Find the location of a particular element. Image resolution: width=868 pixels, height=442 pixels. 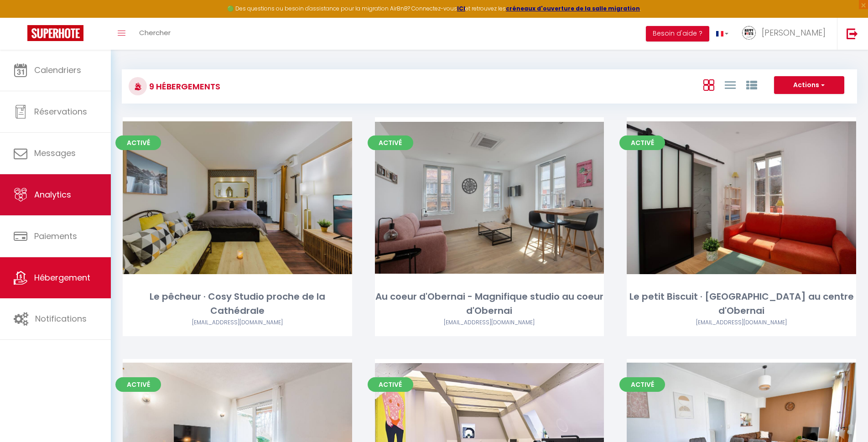

a: créneaux d'ouverture de la salle migration is located at coordinates (573, 8).